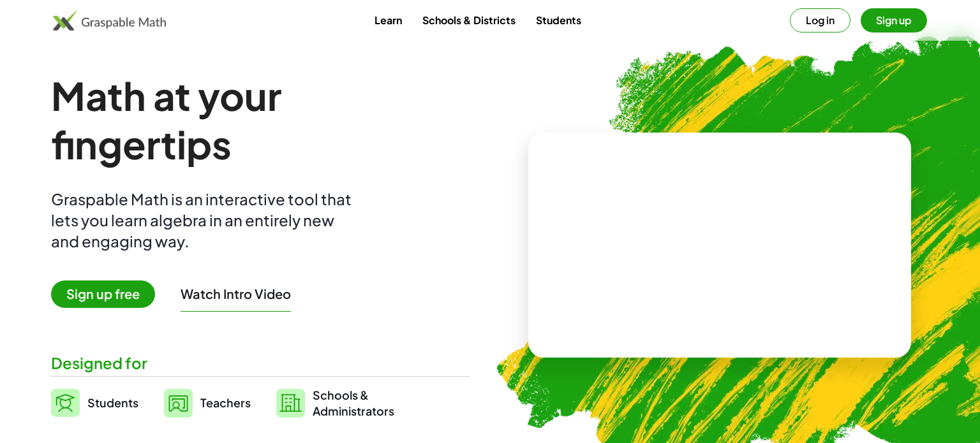  What do you see at coordinates (720, 245) in the screenshot?
I see `video: What is this? This is dynamic math notation. Dynamic math notation plays a central role in how Gr...` at bounding box center [720, 245].